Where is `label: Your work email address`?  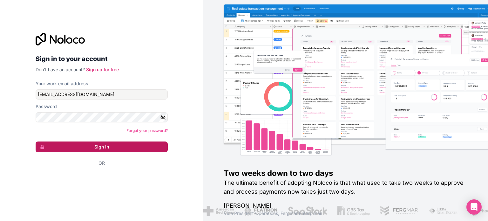
label: Your work email address is located at coordinates (62, 84).